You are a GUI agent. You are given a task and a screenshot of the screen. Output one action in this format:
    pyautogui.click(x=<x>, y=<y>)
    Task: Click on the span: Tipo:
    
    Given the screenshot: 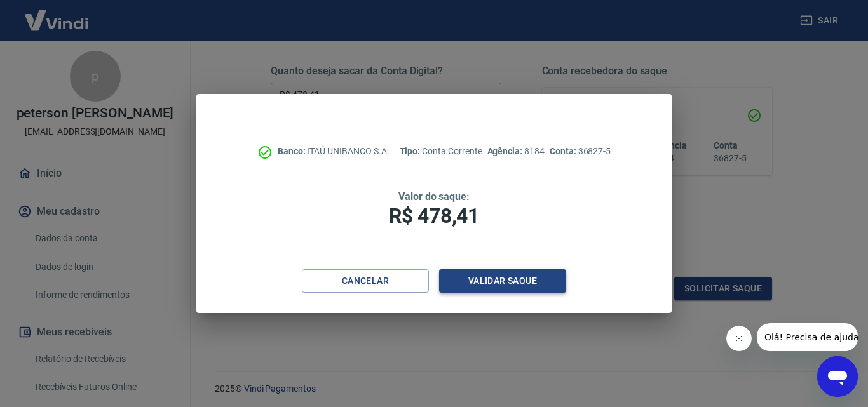 What is the action you would take?
    pyautogui.click(x=411, y=151)
    